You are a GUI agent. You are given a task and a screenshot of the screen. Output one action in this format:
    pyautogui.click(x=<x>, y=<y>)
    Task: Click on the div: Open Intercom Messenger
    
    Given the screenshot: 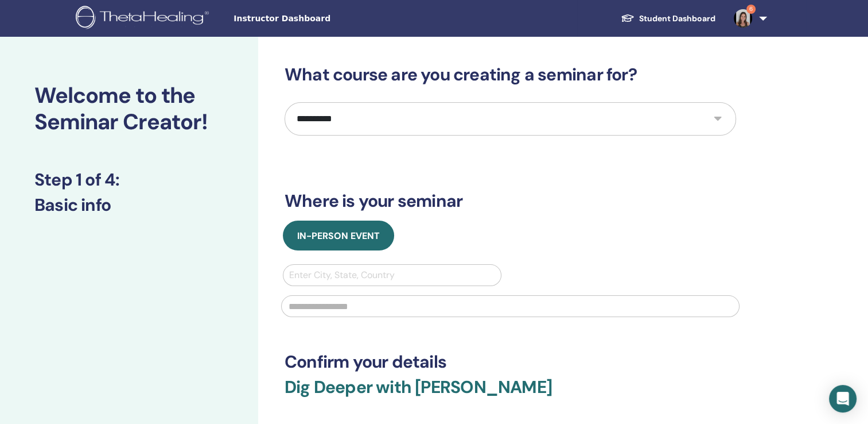 What is the action you would take?
    pyautogui.click(x=843, y=398)
    